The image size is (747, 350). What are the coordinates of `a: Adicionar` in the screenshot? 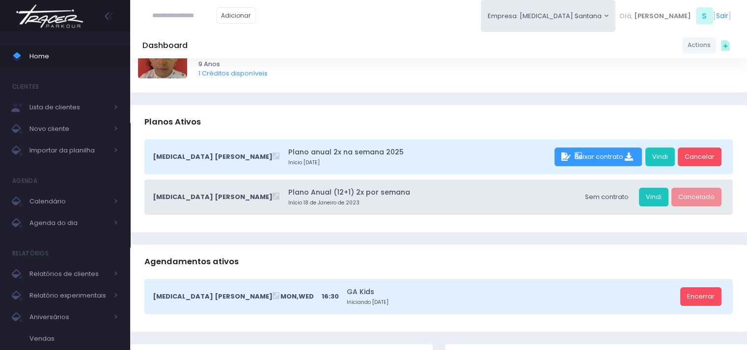 It's located at (236, 15).